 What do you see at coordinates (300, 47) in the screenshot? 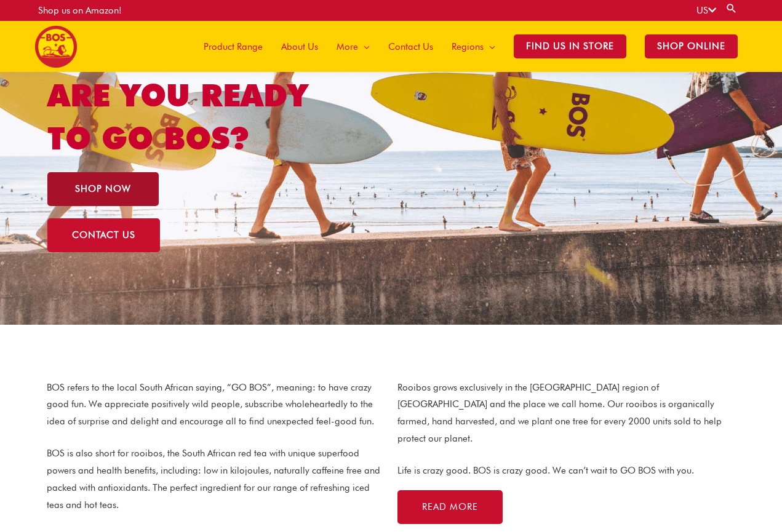
I see `span: About Us` at bounding box center [300, 47].